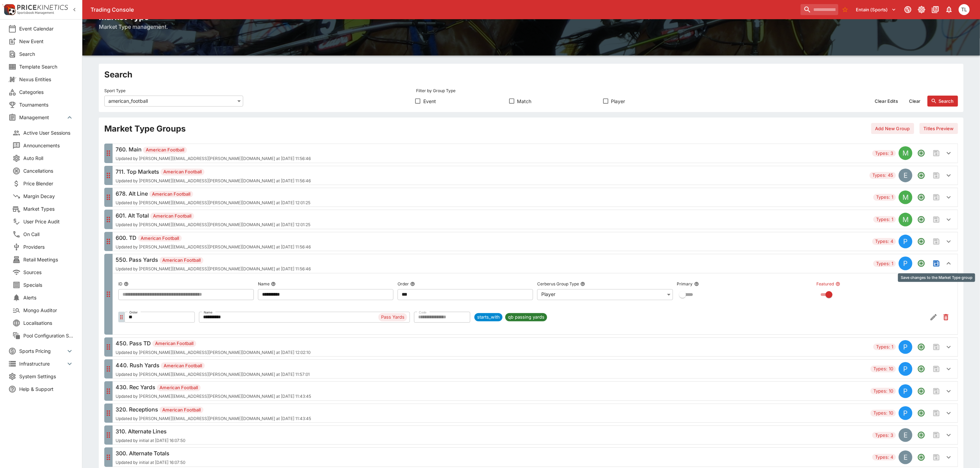 The height and width of the screenshot is (468, 980). Describe the element at coordinates (213, 172) in the screenshot. I see `h6: 711. Top Markets` at that location.